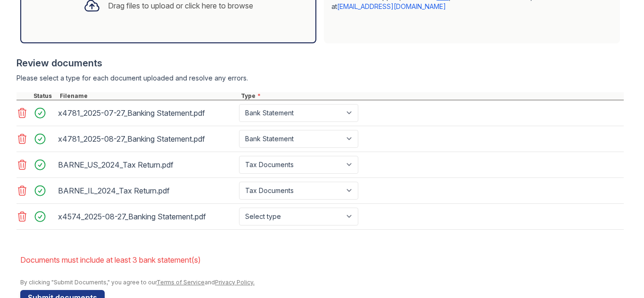 This screenshot has height=298, width=644. What do you see at coordinates (148, 96) in the screenshot?
I see `div: Filename` at bounding box center [148, 96].